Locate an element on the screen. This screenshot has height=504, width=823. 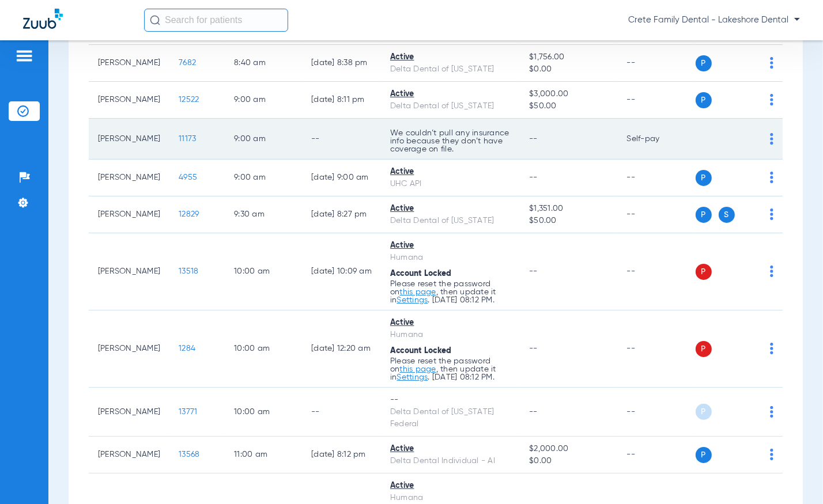
span: $2,000.00 is located at coordinates (569, 449).